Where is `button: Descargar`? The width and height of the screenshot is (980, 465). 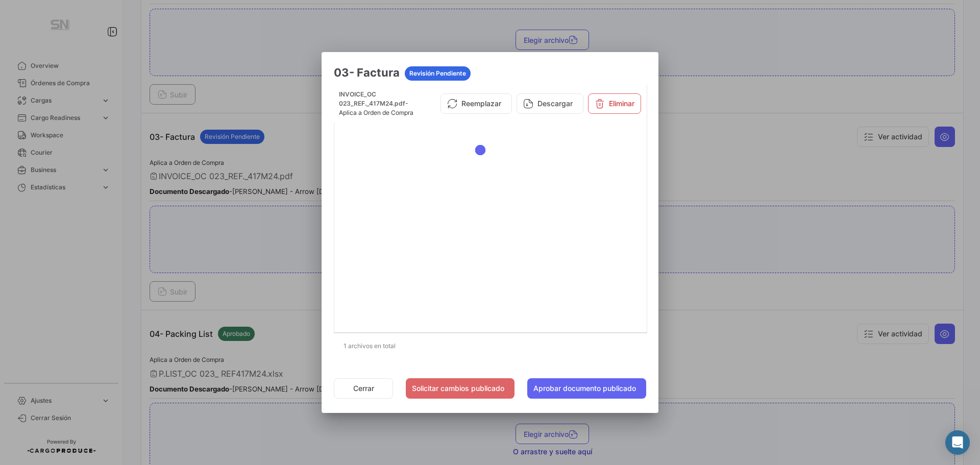
button: Descargar is located at coordinates (550, 104).